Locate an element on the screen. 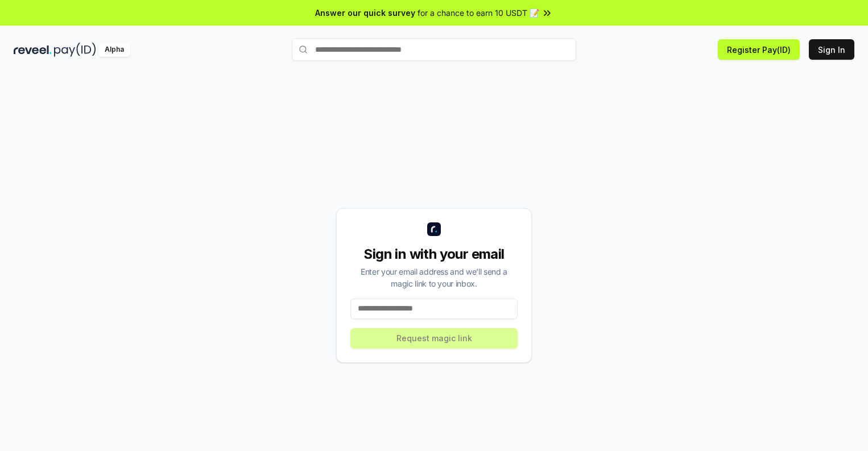 The width and height of the screenshot is (868, 451). div: Alpha is located at coordinates (115, 50).